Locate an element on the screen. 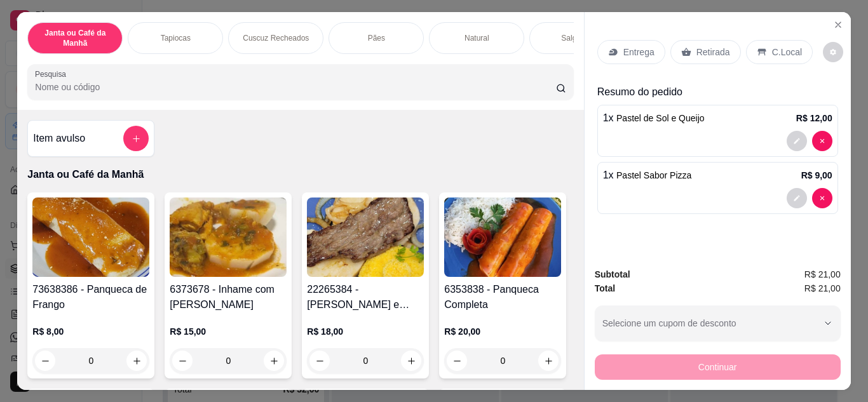 The width and height of the screenshot is (868, 402). p: R$ 20,00 is located at coordinates (503, 331).